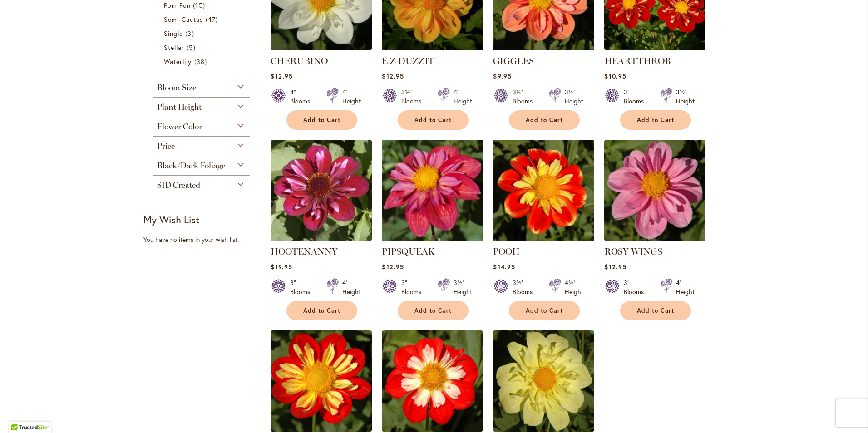  I want to click on span: $9.95, so click(502, 76).